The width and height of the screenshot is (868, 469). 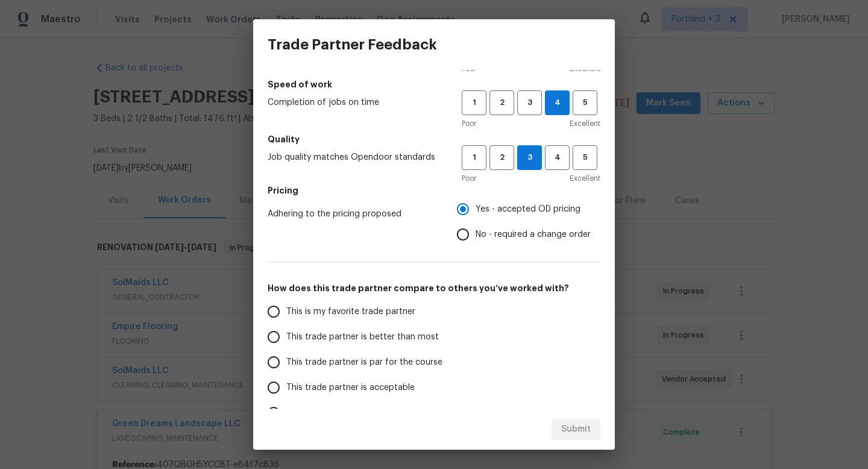 What do you see at coordinates (364, 363) in the screenshot?
I see `span: This trade partner is par for the course` at bounding box center [364, 363].